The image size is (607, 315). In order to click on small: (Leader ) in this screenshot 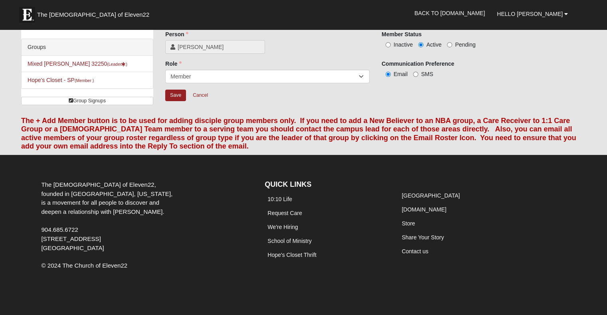, I will do `click(117, 64)`.